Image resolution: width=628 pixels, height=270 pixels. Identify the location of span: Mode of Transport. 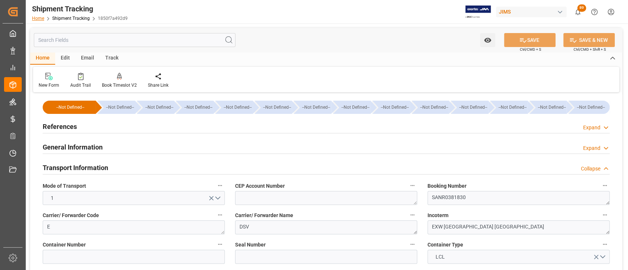
(64, 186).